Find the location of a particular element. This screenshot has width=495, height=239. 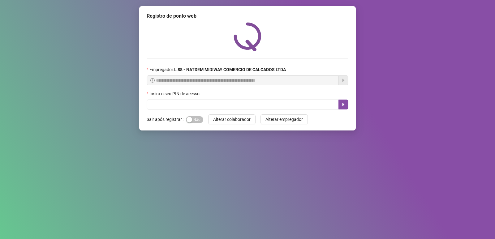

div: Registro de ponto web is located at coordinates (247, 16).